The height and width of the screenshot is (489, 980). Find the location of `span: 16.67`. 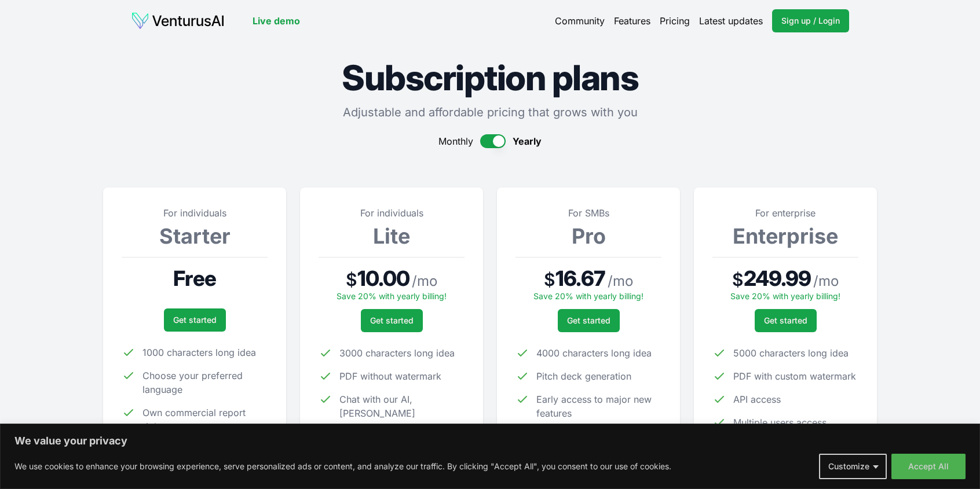

span: 16.67 is located at coordinates (580, 278).